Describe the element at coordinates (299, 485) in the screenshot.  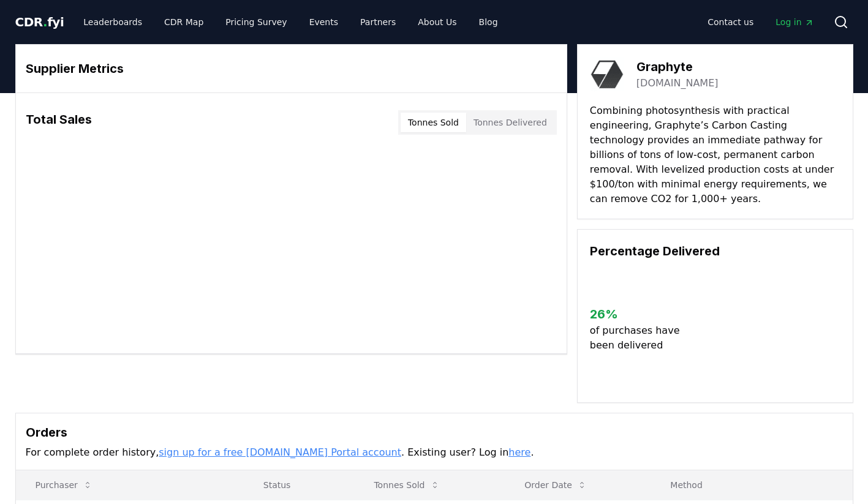
I see `p: Status` at that location.